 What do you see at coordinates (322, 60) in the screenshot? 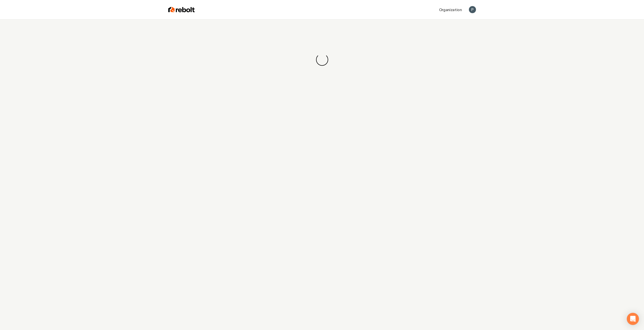
I see `div: Loading` at bounding box center [322, 60].